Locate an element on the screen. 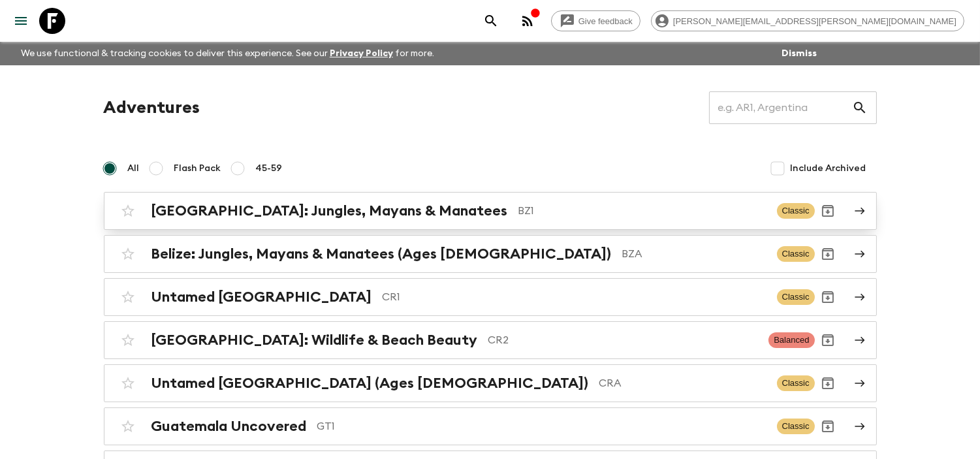 The image size is (980, 459). p: BZ1 is located at coordinates (642, 211).